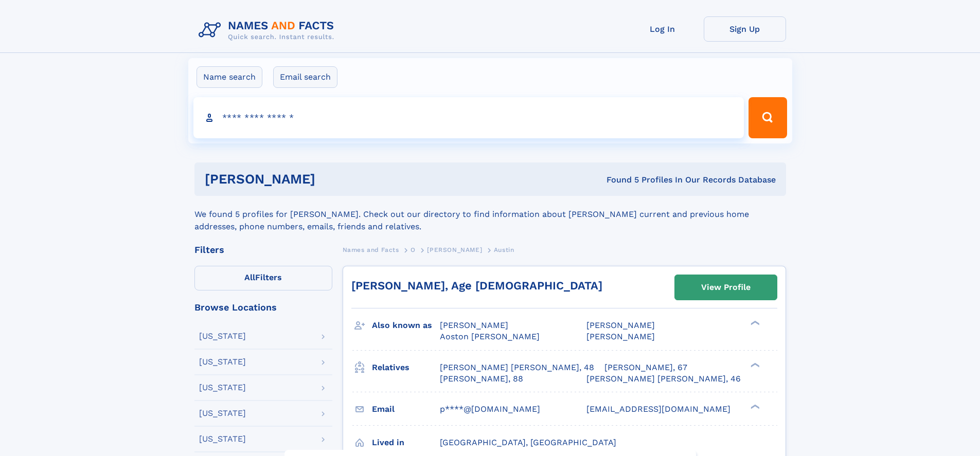  Describe the element at coordinates (263, 250) in the screenshot. I see `div: Filters` at that location.